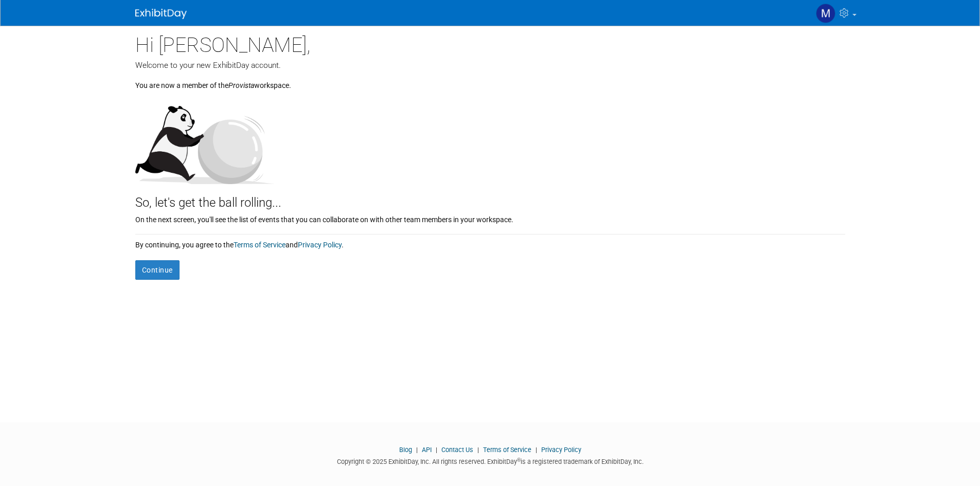  Describe the element at coordinates (490, 80) in the screenshot. I see `div: You are now a member of the workspace.` at that location.